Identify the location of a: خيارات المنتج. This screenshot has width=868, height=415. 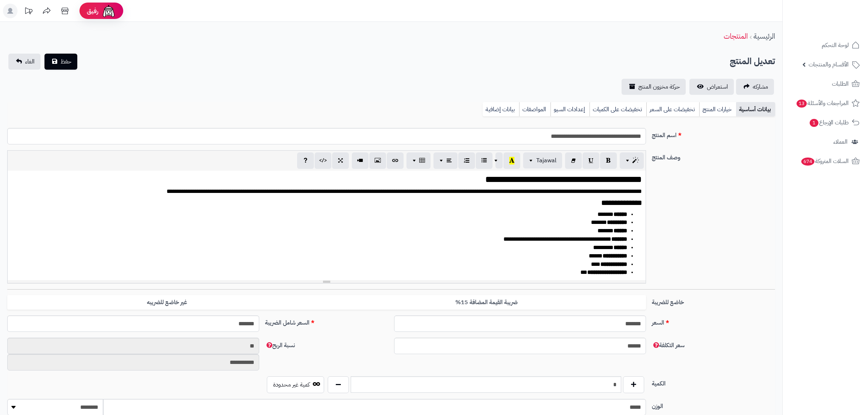
(717, 109).